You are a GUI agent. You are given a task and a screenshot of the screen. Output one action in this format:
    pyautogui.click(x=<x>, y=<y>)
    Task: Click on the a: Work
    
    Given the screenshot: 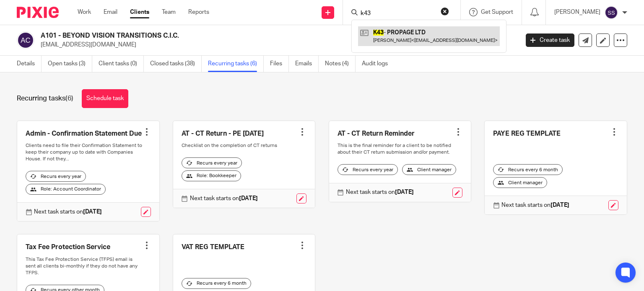 What is the action you would take?
    pyautogui.click(x=84, y=12)
    